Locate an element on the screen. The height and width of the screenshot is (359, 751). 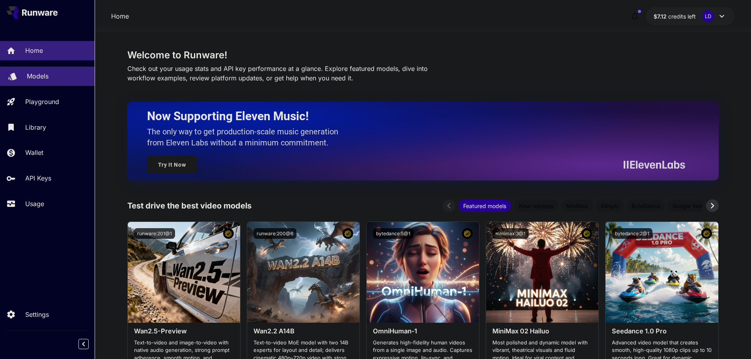
div: Collapse sidebar is located at coordinates (89, 344).